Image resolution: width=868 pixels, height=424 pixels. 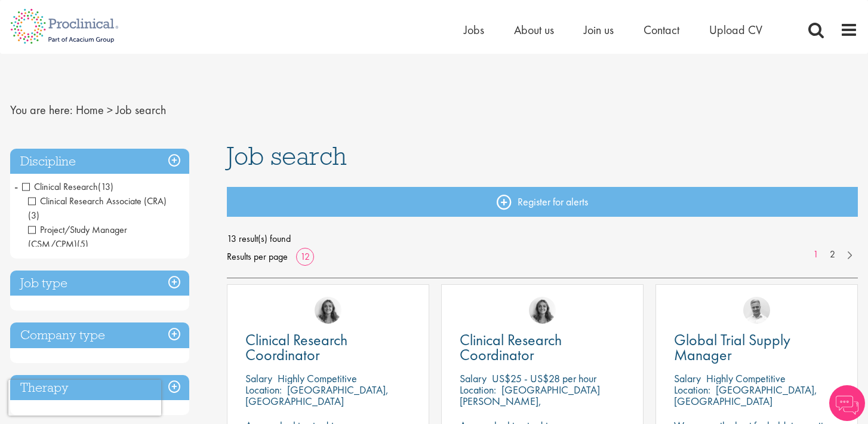 What do you see at coordinates (542, 202) in the screenshot?
I see `a: Register for alerts` at bounding box center [542, 202].